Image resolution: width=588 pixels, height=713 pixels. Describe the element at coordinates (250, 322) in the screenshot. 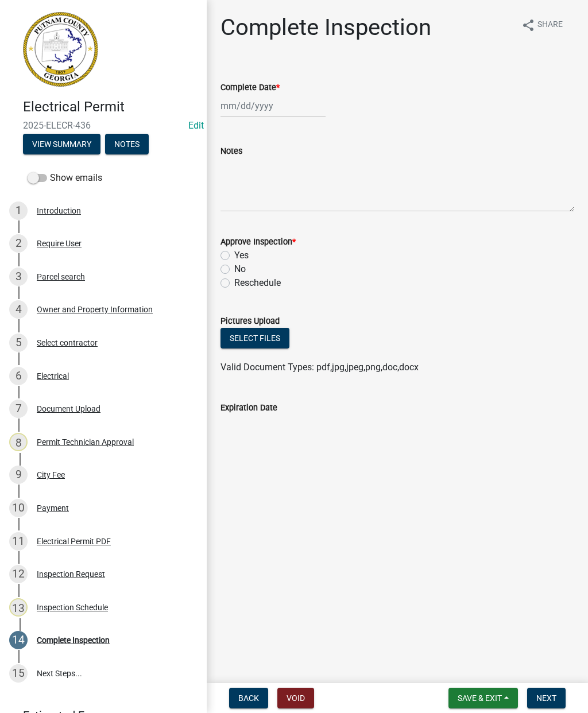

I see `label: Pictures Upload` at that location.